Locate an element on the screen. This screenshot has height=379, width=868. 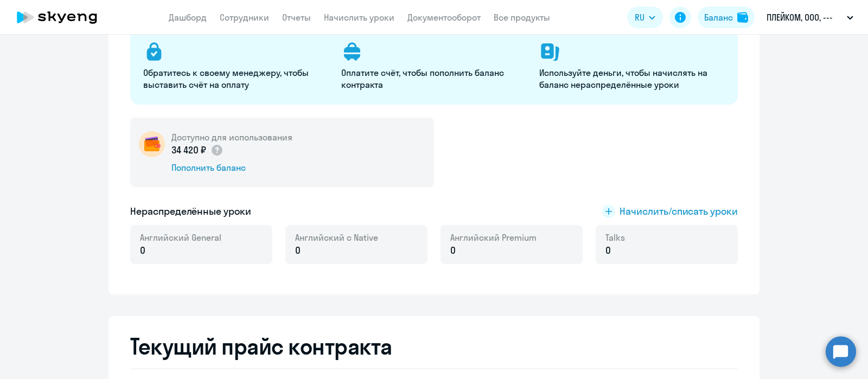
a: Отчеты is located at coordinates (296, 18).